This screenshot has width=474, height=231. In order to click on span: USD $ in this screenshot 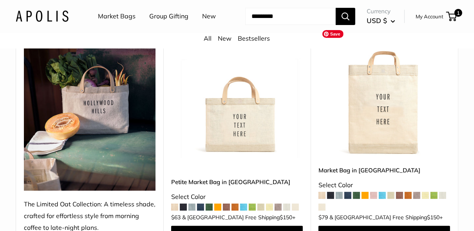, I will do `click(377, 20)`.